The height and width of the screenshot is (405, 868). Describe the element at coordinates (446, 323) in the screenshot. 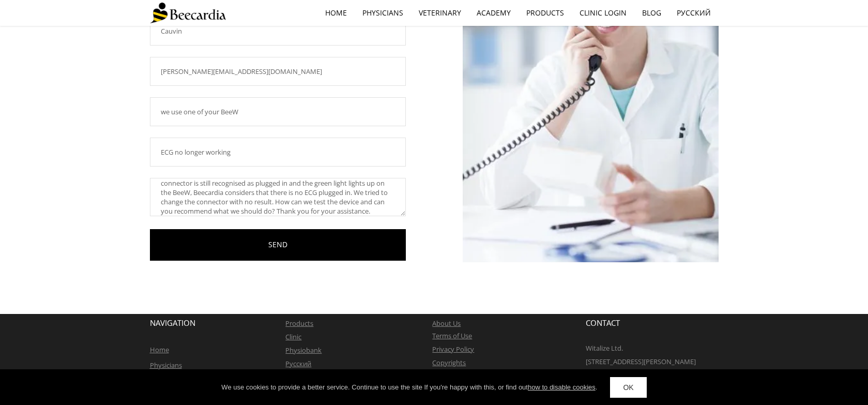

I see `a: About Us` at that location.